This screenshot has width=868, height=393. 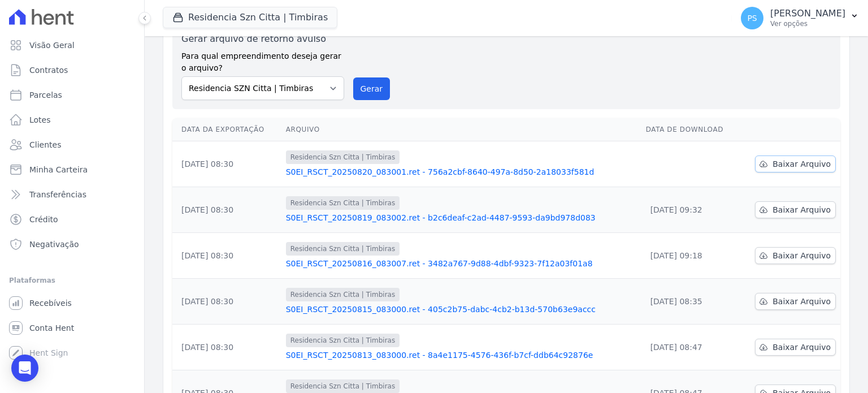 What do you see at coordinates (72, 244) in the screenshot?
I see `a: Negativação` at bounding box center [72, 244].